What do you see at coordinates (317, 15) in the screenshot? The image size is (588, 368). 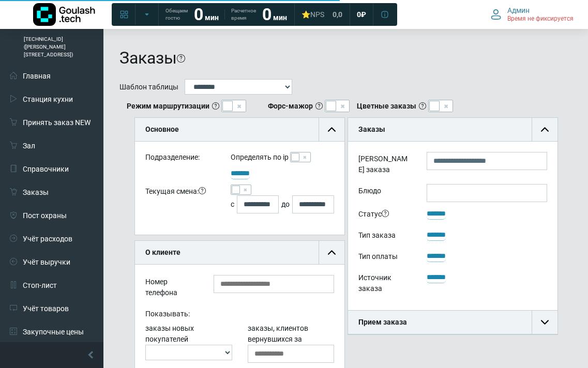 I see `span: NPS` at bounding box center [317, 15].